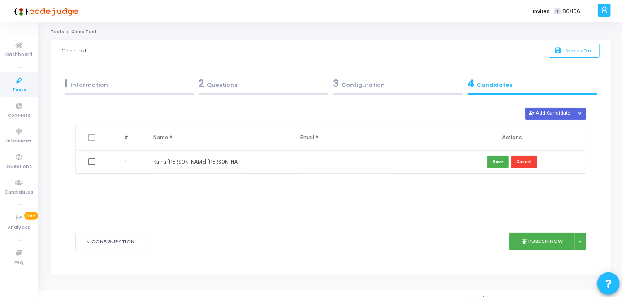 This screenshot has width=622, height=297. I want to click on th: Email *, so click(365, 138).